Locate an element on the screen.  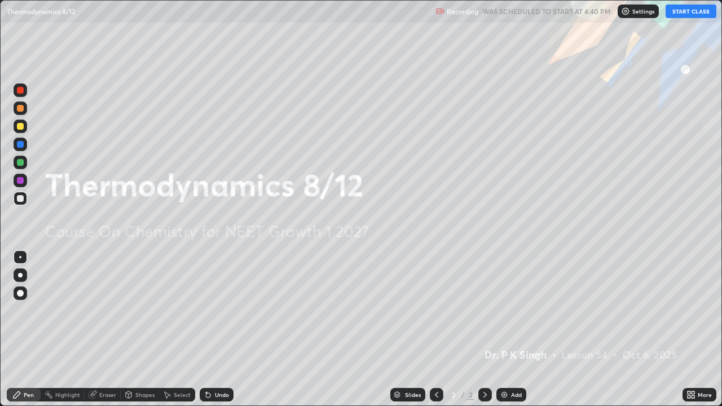
div: More is located at coordinates (705, 395).